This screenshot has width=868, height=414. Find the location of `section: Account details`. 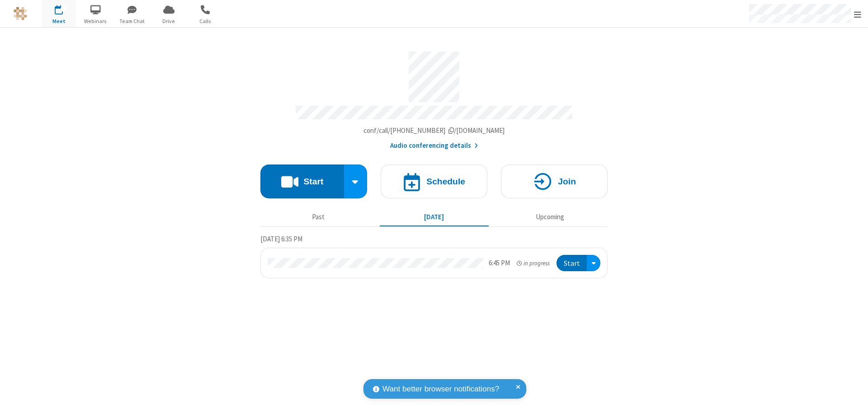

section: Account details is located at coordinates (434, 98).